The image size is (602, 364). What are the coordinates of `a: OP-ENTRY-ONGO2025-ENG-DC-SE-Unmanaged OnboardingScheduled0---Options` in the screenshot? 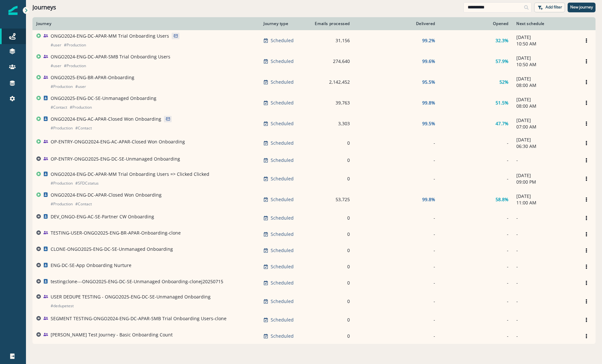 It's located at (314, 161).